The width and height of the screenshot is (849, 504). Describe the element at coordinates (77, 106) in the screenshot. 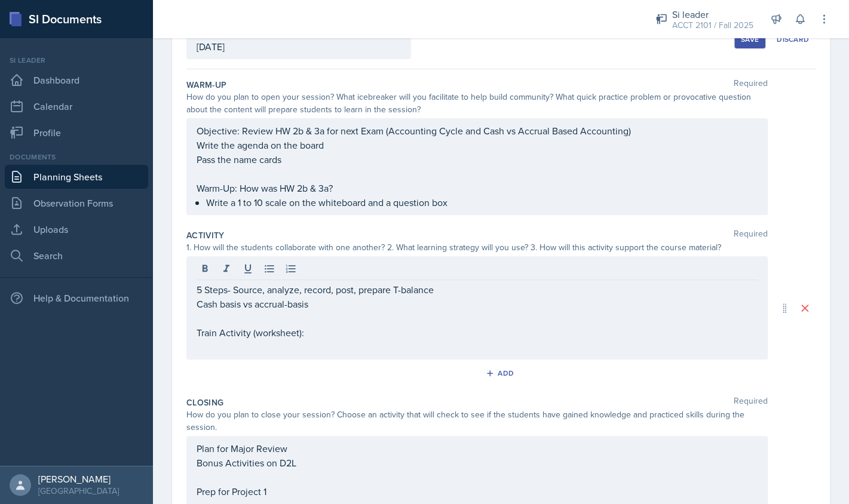

I see `a: Calendar` at that location.